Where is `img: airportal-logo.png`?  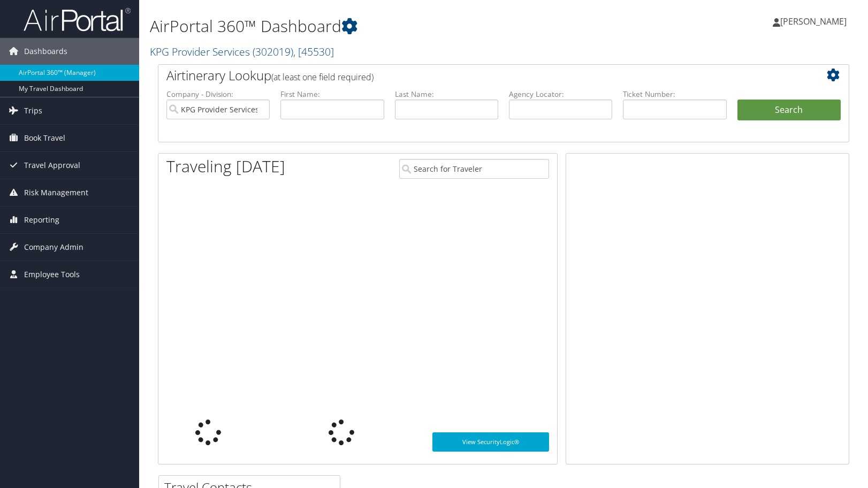 img: airportal-logo.png is located at coordinates (77, 19).